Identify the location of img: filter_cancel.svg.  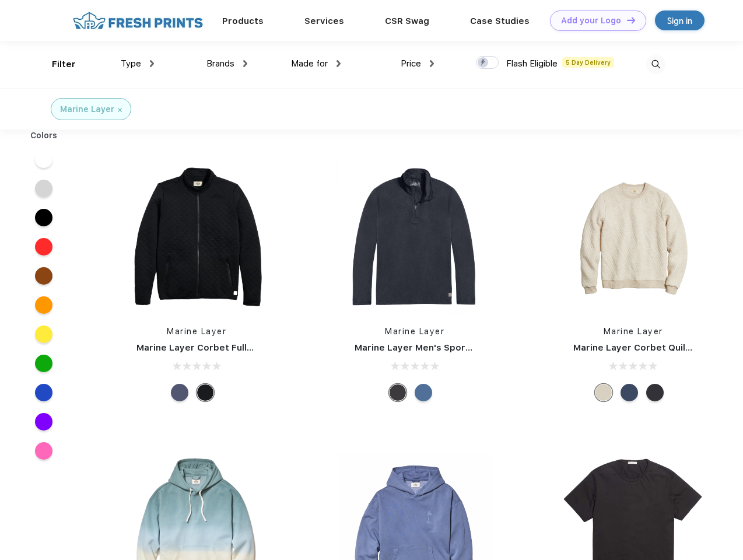
(119, 110).